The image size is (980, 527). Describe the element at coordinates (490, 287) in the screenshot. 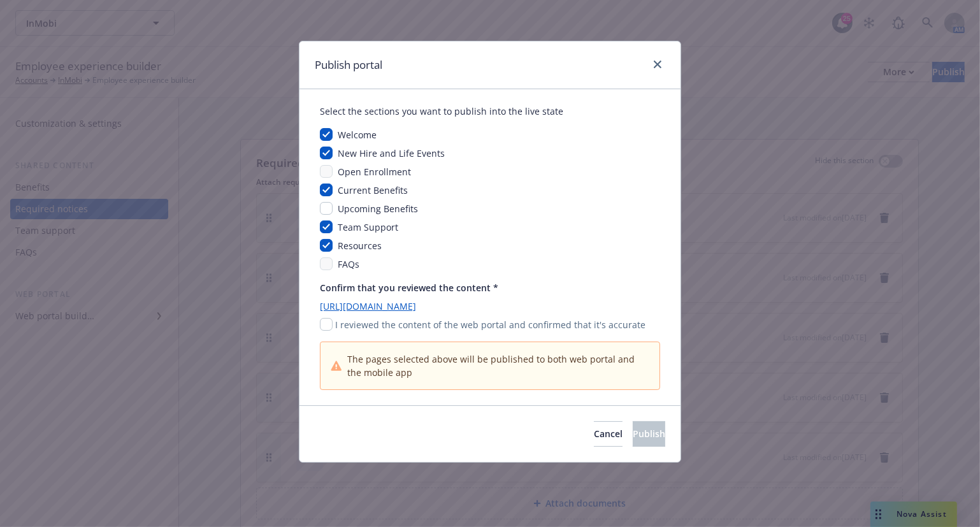

I see `p: Confirm that you reviewed the content *` at that location.